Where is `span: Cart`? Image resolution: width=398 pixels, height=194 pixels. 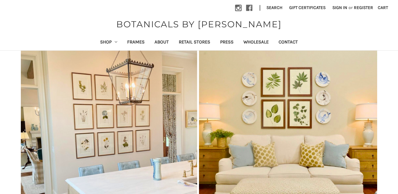 span: Cart is located at coordinates (382, 7).